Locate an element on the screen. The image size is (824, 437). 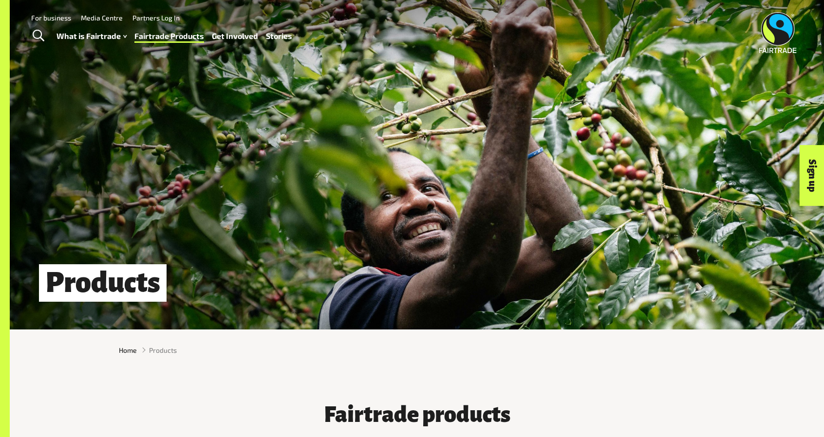
a: Toggle Search is located at coordinates (38, 36).